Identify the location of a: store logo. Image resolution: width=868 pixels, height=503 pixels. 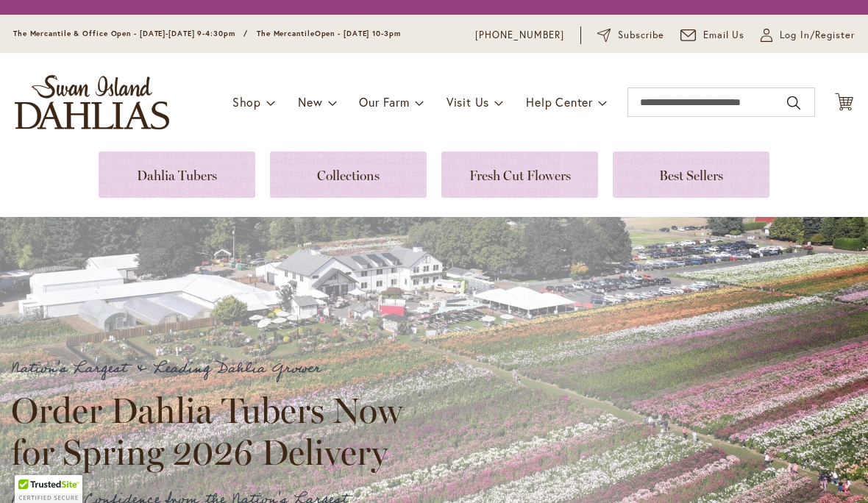
(92, 102).